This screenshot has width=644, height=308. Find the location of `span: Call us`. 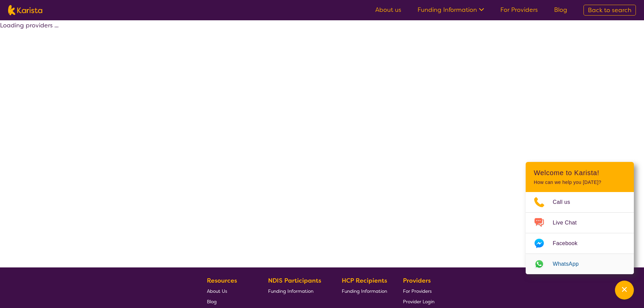

span: Call us is located at coordinates (566, 202).